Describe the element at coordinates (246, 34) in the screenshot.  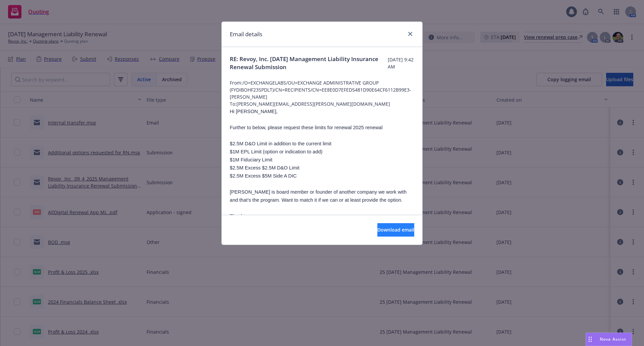
I see `h1: Email details` at that location.